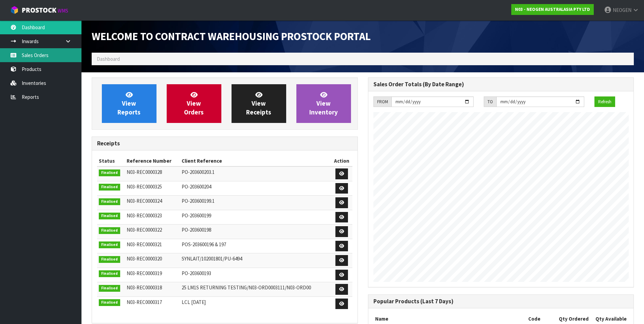  Describe the element at coordinates (231, 37) in the screenshot. I see `span: Welcome to Contract Warehousing ProStock Portal` at that location.